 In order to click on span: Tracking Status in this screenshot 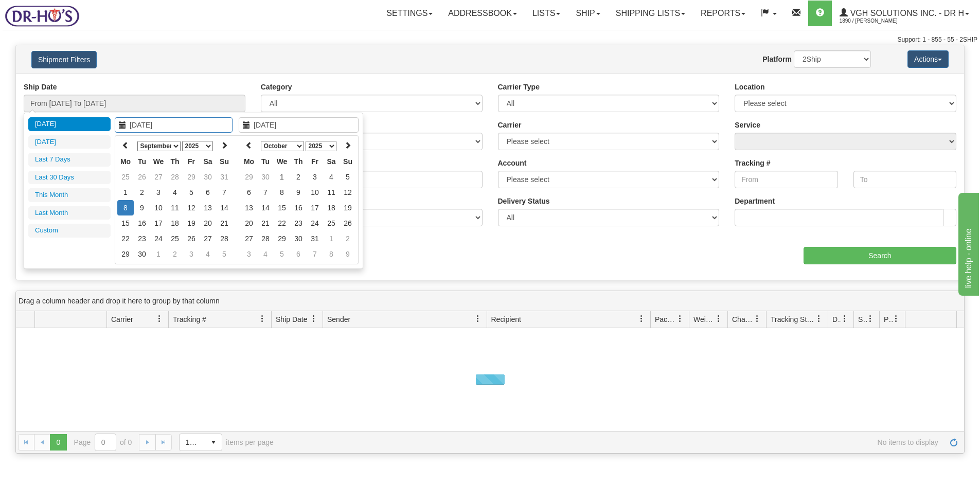, I will do `click(793, 320)`.